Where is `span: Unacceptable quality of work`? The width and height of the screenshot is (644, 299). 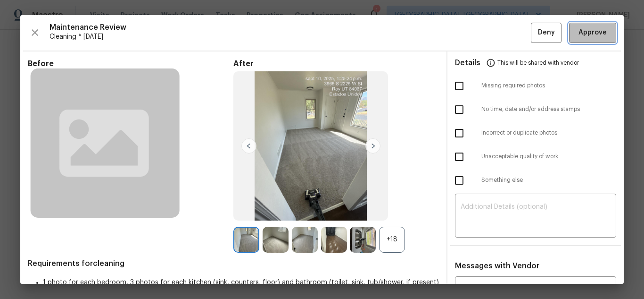
span: Unacceptable quality of work is located at coordinates (549, 156).